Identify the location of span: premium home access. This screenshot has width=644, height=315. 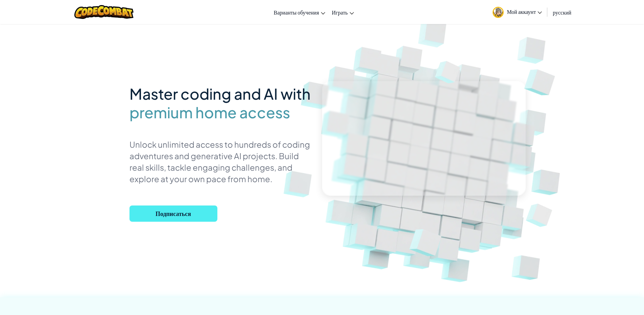
(209, 112).